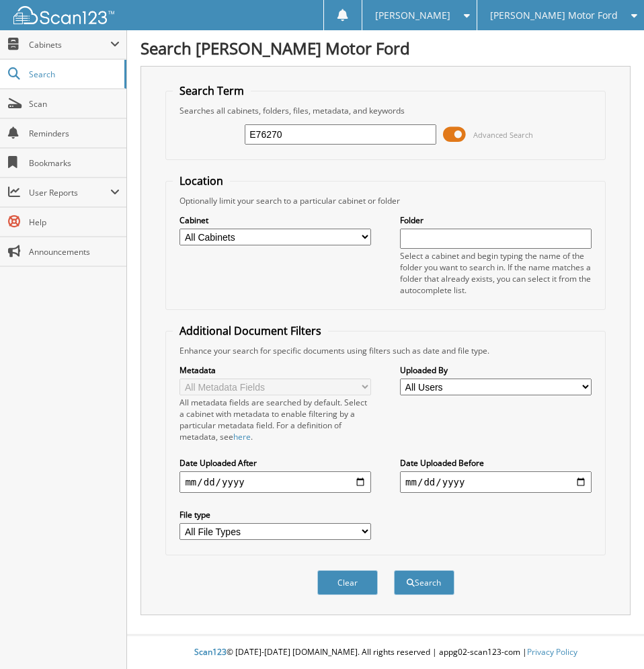 This screenshot has width=644, height=669. Describe the element at coordinates (74, 133) in the screenshot. I see `span: Reminders` at that location.